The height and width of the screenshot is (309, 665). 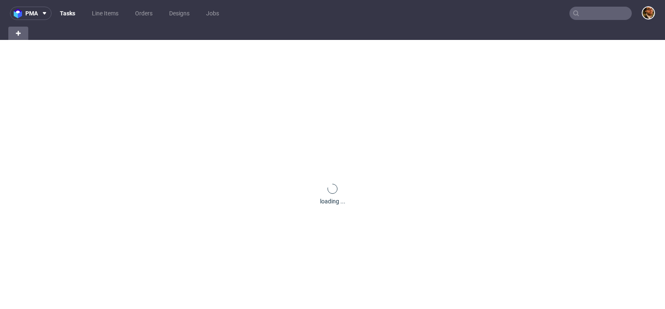 What do you see at coordinates (105, 13) in the screenshot?
I see `a: Line Items` at bounding box center [105, 13].